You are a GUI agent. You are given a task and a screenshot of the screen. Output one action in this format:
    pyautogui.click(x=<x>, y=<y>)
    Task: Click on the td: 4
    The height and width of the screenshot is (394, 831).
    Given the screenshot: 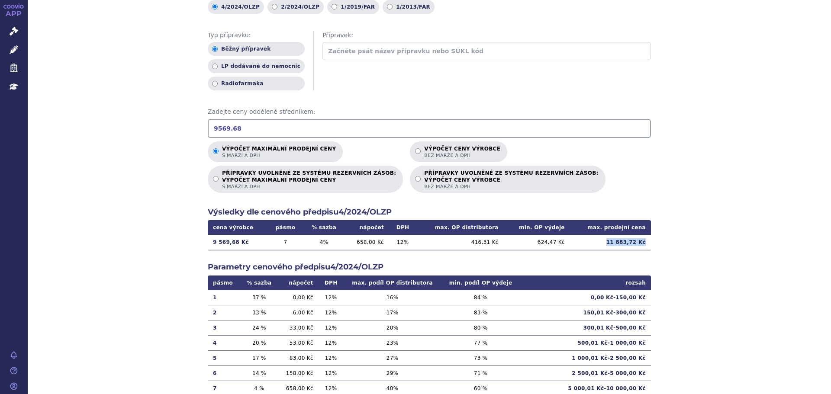 What is the action you would take?
    pyautogui.click(x=224, y=343)
    